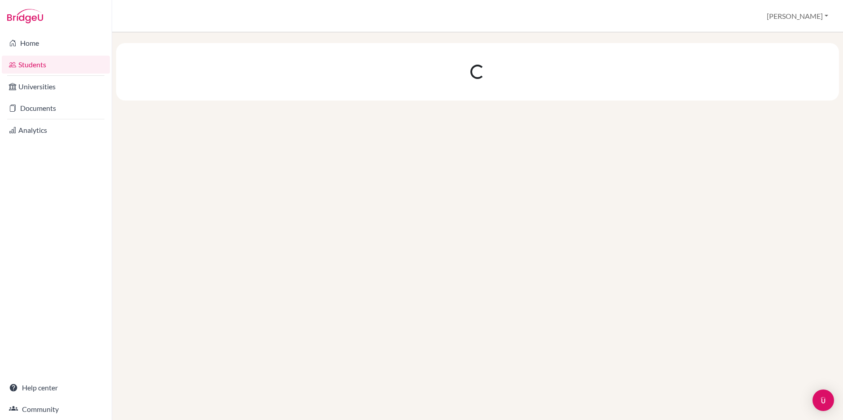 This screenshot has width=843, height=420. What do you see at coordinates (823, 400) in the screenshot?
I see `div: Open Intercom Messenger` at bounding box center [823, 400].